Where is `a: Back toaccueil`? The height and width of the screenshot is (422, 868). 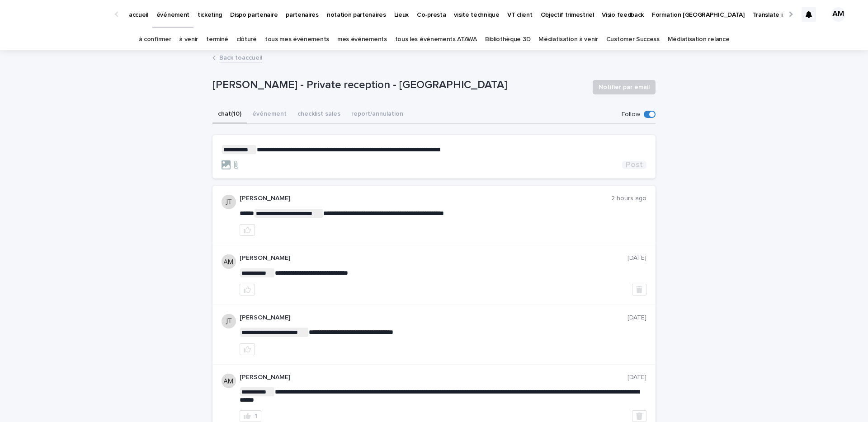
a: Back toaccueil is located at coordinates (241, 57).